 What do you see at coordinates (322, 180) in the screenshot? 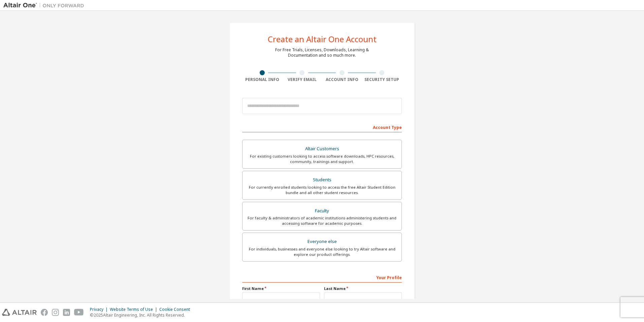
I see `div: Students` at bounding box center [322, 180].